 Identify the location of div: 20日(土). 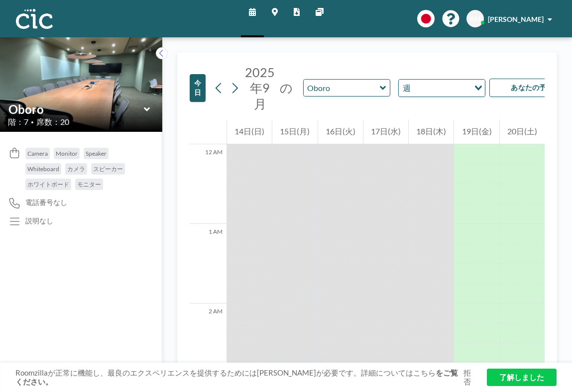
(522, 132).